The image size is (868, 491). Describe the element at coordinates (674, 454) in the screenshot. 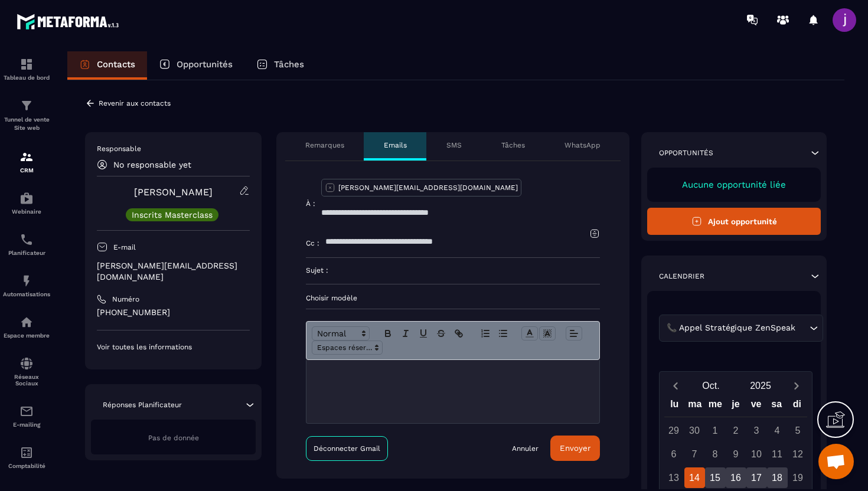

I see `div: 6` at that location.